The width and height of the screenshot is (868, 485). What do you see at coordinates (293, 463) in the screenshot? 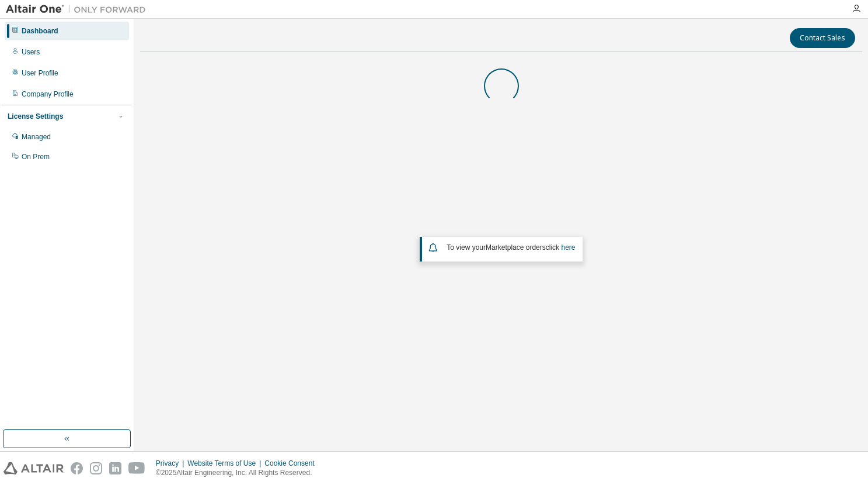
I see `div: Cookie Consent` at bounding box center [293, 463].